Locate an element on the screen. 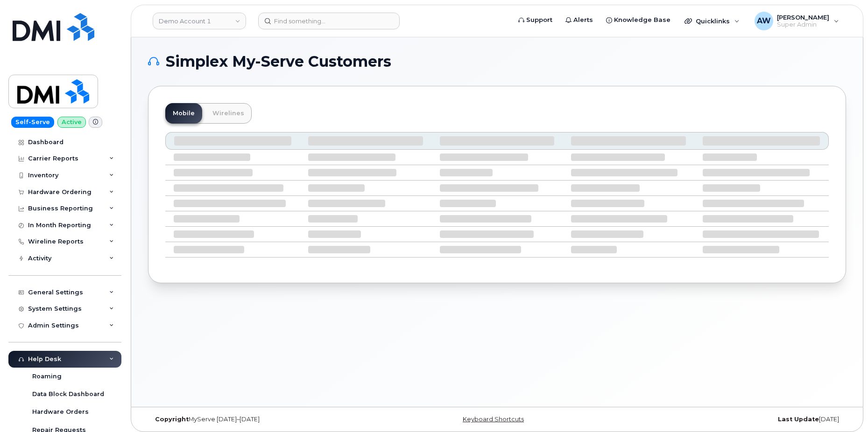 Image resolution: width=868 pixels, height=432 pixels. strong: Copyright is located at coordinates (172, 419).